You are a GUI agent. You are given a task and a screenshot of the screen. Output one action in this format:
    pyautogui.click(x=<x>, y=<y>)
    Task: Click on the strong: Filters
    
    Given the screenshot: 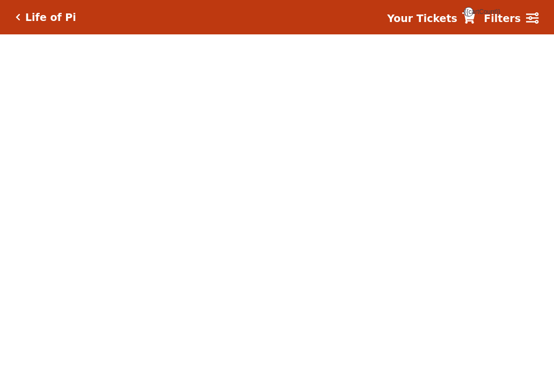 What is the action you would take?
    pyautogui.click(x=502, y=18)
    